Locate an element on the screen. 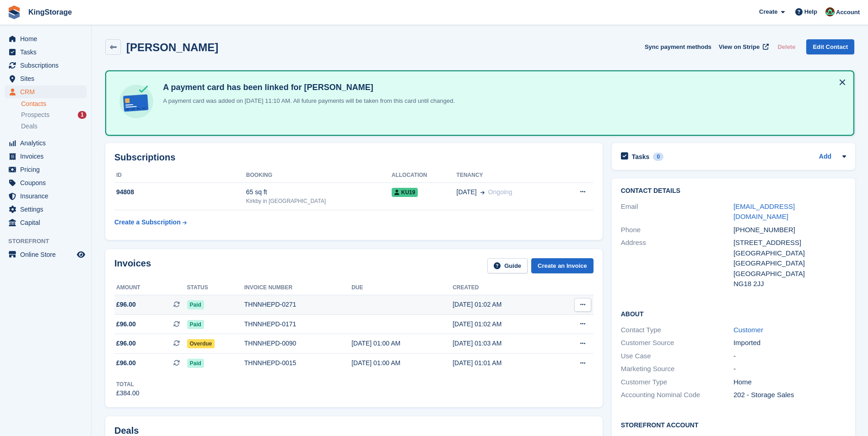 This screenshot has width=868, height=436. div: Home is located at coordinates (789, 382).